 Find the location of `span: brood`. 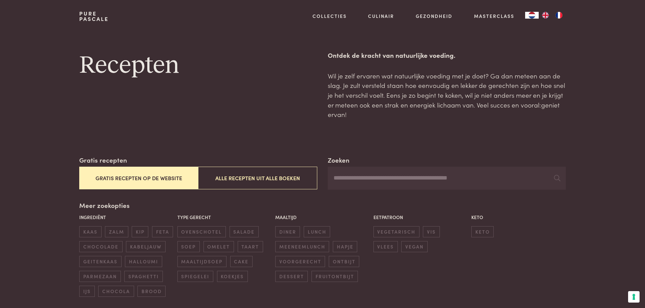

span: brood is located at coordinates (151, 292).